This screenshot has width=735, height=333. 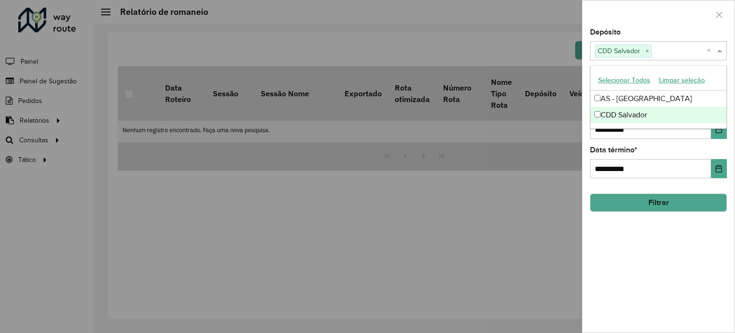 I want to click on span: CDD Salvador, so click(x=619, y=51).